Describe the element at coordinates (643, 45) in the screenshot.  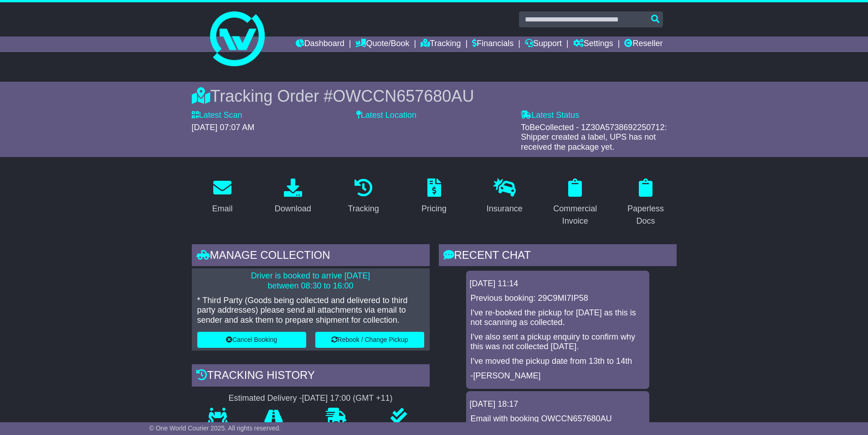
I see `a: Reseller` at that location.